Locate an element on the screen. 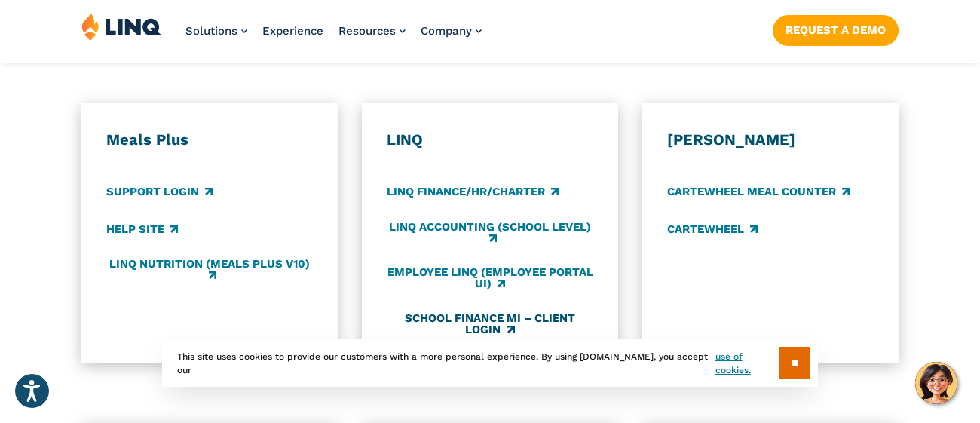 This screenshot has height=423, width=980. div: This site uses cookies to provide our customers with a more personal experience. By using [DOMAIN... is located at coordinates (490, 363).